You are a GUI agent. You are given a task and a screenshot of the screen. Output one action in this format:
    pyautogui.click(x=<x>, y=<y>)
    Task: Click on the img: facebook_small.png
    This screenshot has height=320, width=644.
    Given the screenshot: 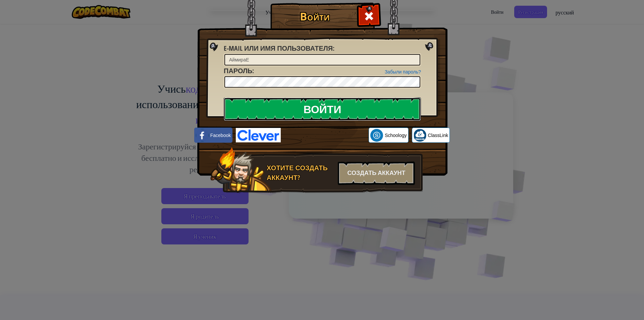 What is the action you would take?
    pyautogui.click(x=202, y=135)
    